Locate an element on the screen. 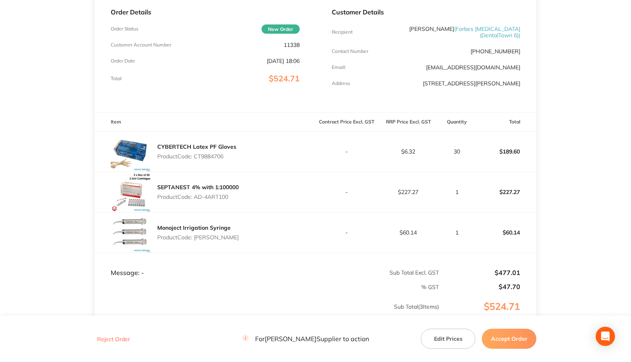 This screenshot has height=362, width=631. a: SEPTANEST 4% with 1:100000 is located at coordinates (198, 187).